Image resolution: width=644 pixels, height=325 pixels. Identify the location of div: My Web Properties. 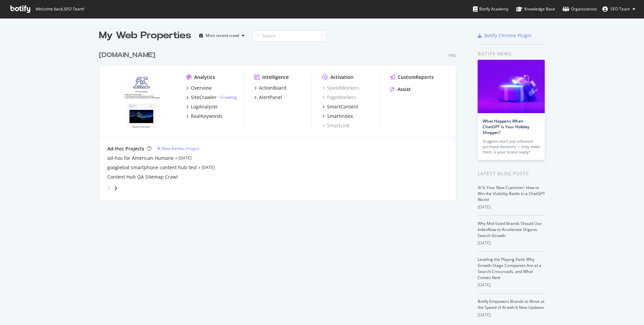
(145, 36).